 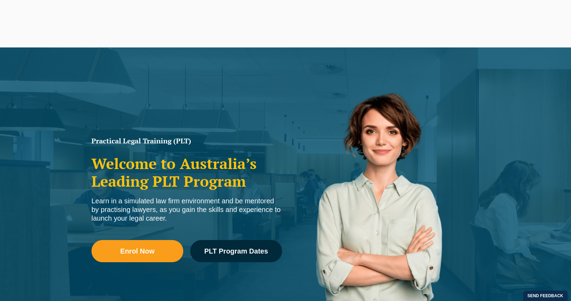 I want to click on div: Learn in a simulated law firm environment and be mentored by practising lawyers, as you gain the ..., so click(x=187, y=209).